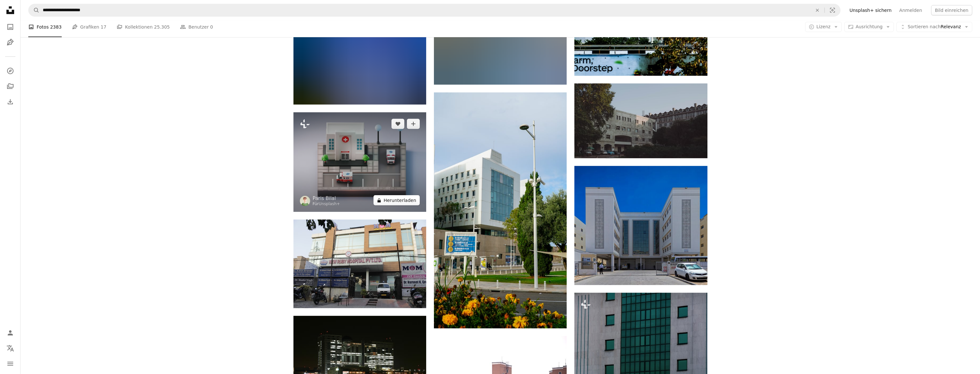 The image size is (980, 374). Describe the element at coordinates (396, 200) in the screenshot. I see `button: Herunterladen` at that location.